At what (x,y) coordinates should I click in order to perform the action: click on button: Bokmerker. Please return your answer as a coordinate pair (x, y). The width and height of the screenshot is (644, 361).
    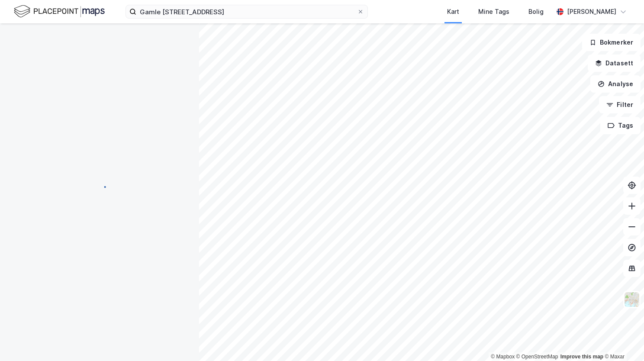
    Looking at the image, I should click on (611, 42).